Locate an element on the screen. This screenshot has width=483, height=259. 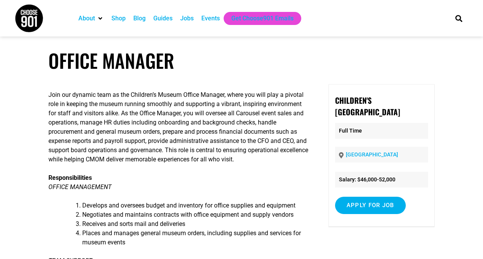
div: Jobs is located at coordinates (187, 18).